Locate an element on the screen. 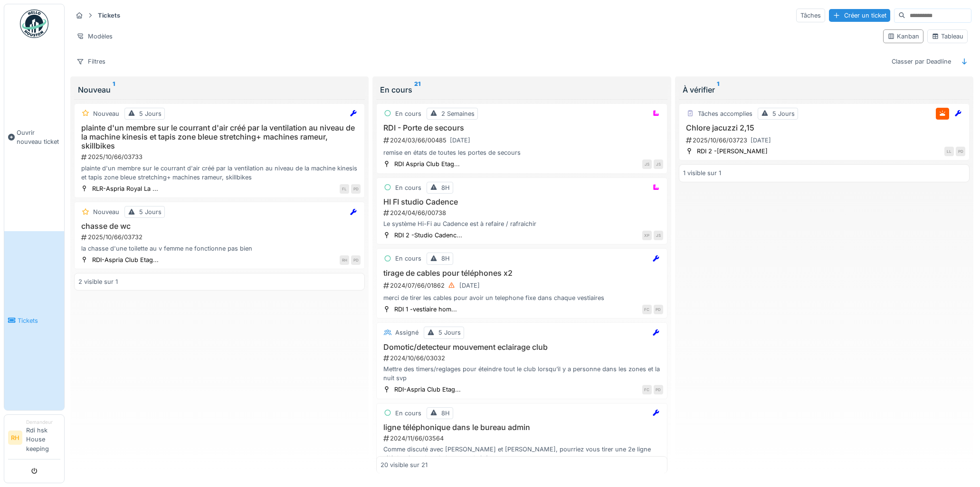 This screenshot has height=487, width=980. div: XP is located at coordinates (647, 236).